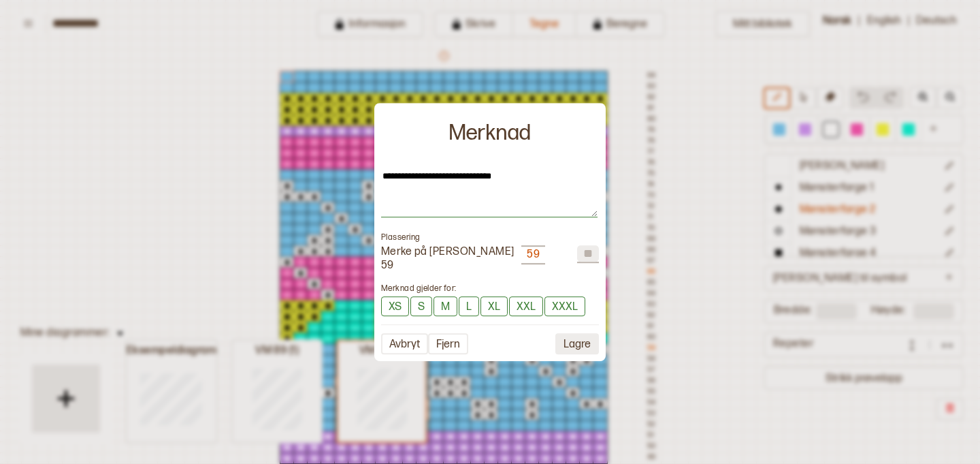  What do you see at coordinates (577, 344) in the screenshot?
I see `button: Lagre` at bounding box center [577, 344].